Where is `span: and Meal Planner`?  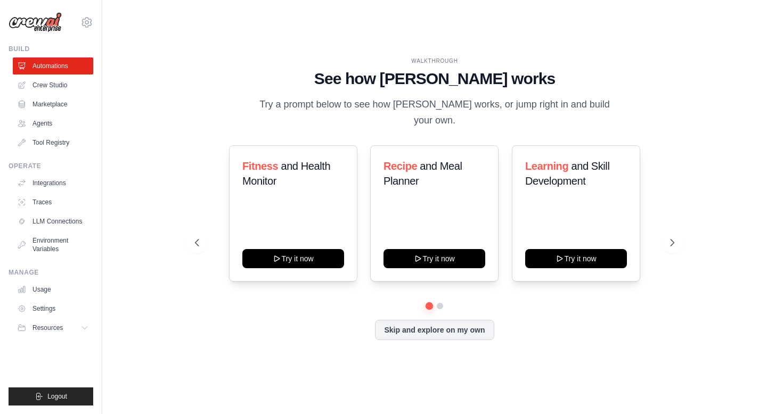 span: and Meal Planner is located at coordinates (422, 174).